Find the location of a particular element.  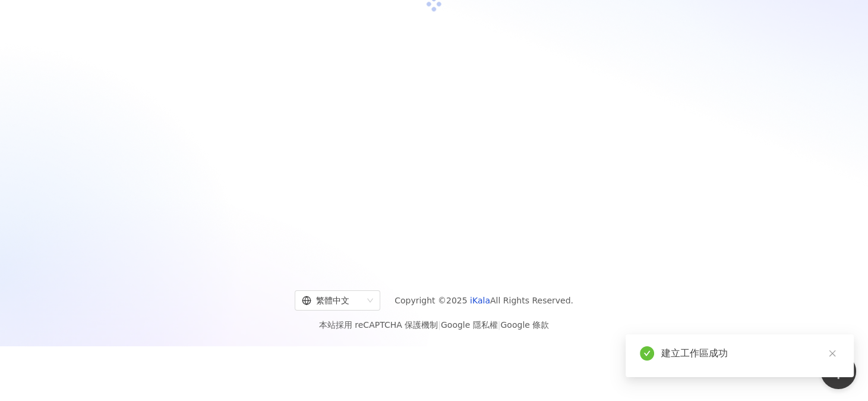

a: iKala is located at coordinates (480, 301).